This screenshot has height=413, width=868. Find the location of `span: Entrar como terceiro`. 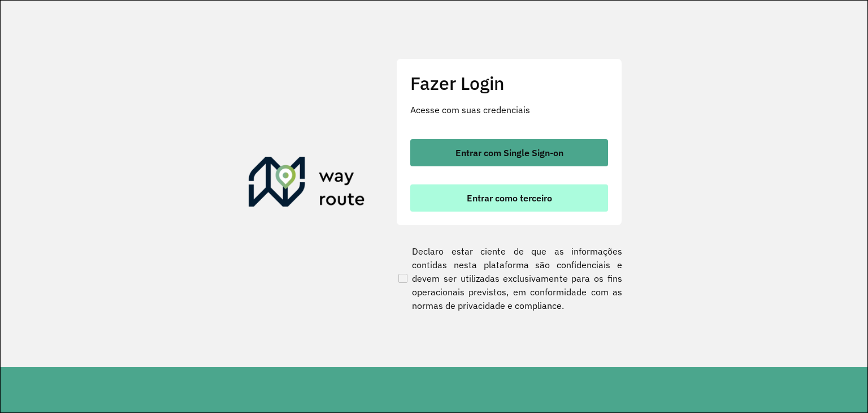

span: Entrar como terceiro is located at coordinates (510, 198).